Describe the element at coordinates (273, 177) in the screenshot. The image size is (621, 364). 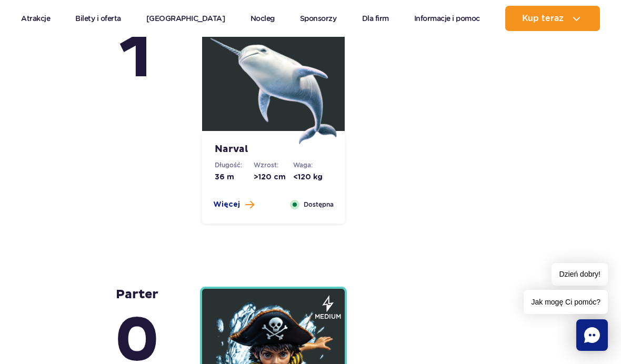
I see `dd: >120 cm` at that location.